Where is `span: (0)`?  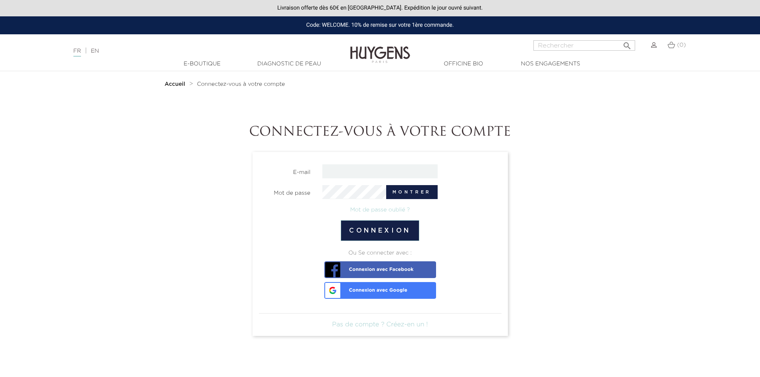
span: (0) is located at coordinates (681, 45).